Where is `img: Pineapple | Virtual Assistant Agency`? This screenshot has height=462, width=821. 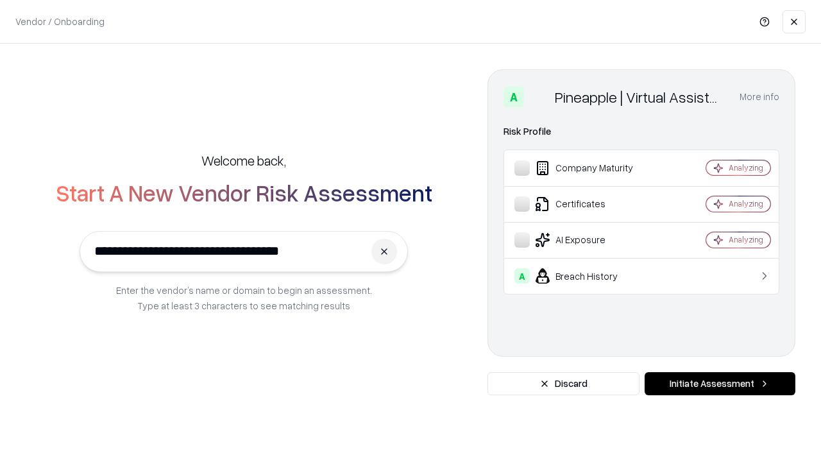
img: Pineapple | Virtual Assistant Agency is located at coordinates (540, 97).